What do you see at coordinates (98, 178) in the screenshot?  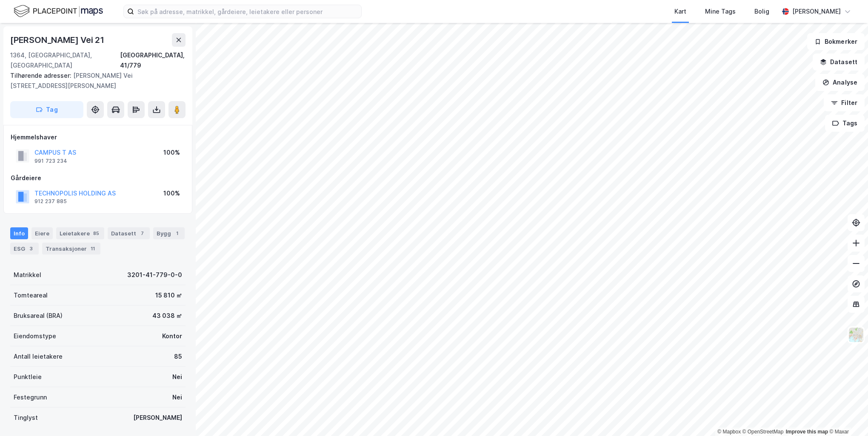 I see `div: Gårdeiere` at bounding box center [98, 178].